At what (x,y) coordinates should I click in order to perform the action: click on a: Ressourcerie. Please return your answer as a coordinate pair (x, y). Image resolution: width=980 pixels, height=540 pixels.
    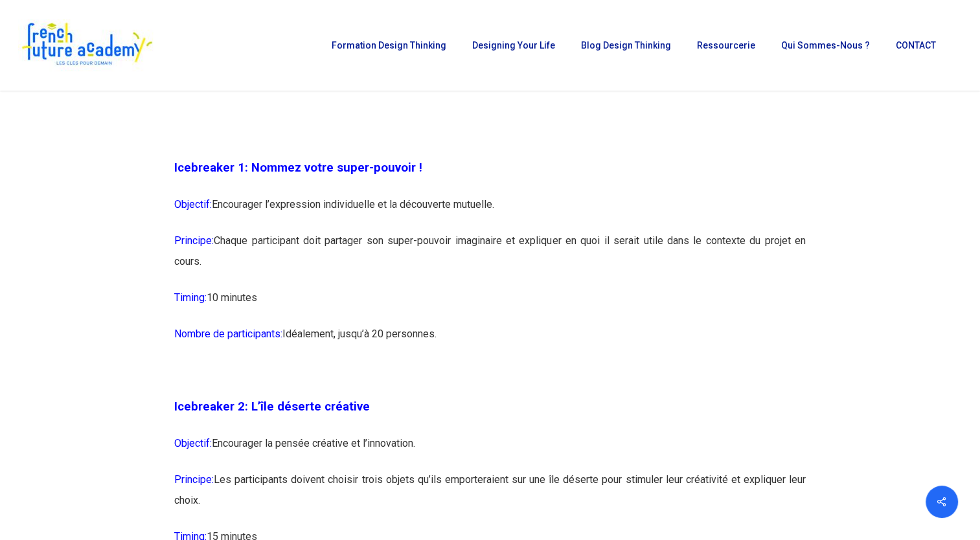
    Looking at the image, I should click on (726, 45).